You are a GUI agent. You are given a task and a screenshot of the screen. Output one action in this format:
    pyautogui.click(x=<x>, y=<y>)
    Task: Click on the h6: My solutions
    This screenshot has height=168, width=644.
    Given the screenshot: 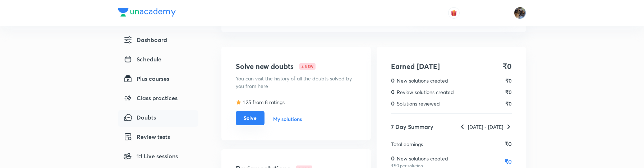 What is the action you would take?
    pyautogui.click(x=288, y=119)
    